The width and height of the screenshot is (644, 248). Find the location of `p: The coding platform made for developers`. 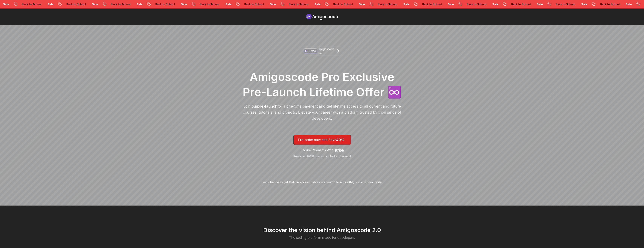

p: The coding platform made for developers is located at coordinates (322, 238).